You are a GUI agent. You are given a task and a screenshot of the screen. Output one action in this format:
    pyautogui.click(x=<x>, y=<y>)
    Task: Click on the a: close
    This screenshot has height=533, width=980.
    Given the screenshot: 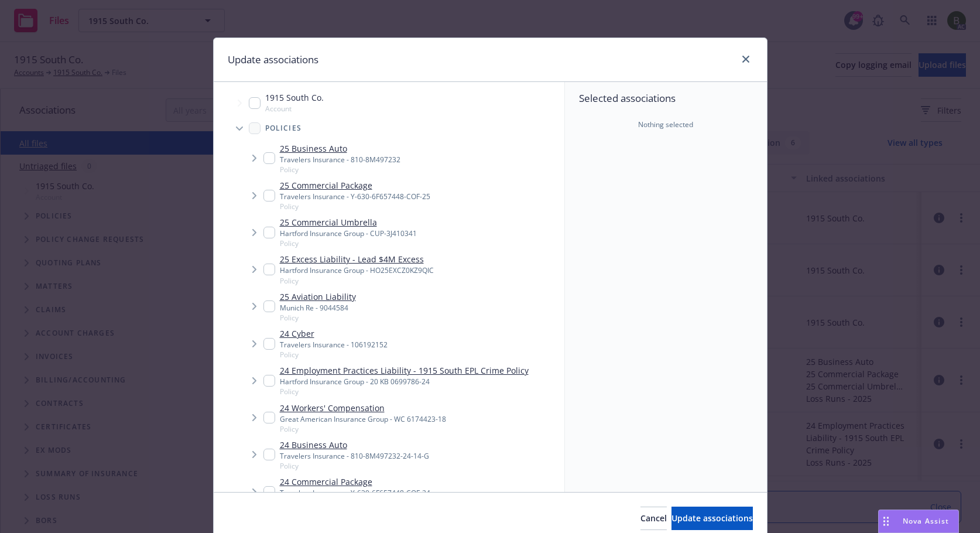 What is the action you would take?
    pyautogui.click(x=746, y=60)
    